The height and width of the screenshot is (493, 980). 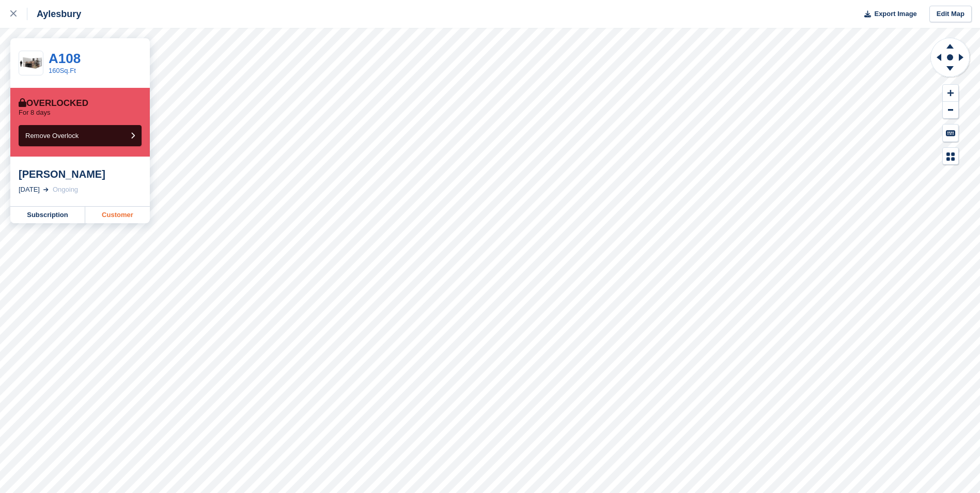 I want to click on span: Remove Overlock, so click(x=52, y=135).